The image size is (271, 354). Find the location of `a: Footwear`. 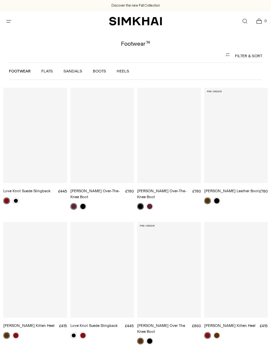

a: Footwear is located at coordinates (20, 71).